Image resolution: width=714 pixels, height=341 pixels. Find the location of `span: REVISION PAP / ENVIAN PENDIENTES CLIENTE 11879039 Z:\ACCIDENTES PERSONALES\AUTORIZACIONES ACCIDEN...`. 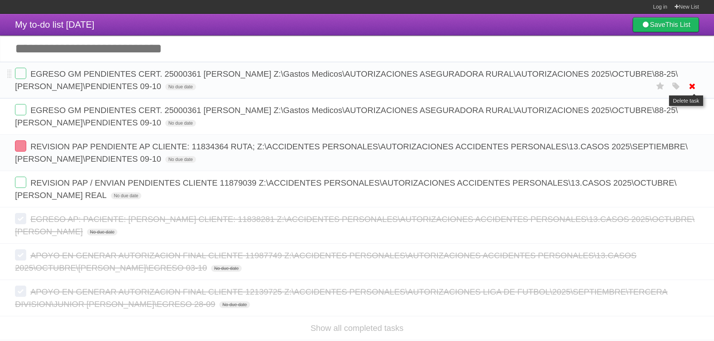

span: REVISION PAP / ENVIAN PENDIENTES CLIENTE 11879039 Z:\ACCIDENTES PERSONALES\AUTORIZACIONES ACCIDEN... is located at coordinates (345, 189).